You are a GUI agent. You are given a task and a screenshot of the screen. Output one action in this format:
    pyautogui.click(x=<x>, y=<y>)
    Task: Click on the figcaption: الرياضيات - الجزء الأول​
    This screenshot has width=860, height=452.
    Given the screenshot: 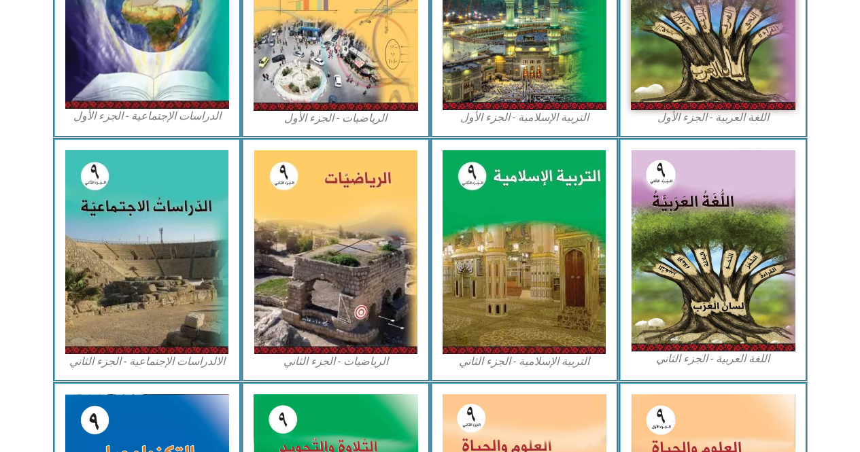 What is the action you would take?
    pyautogui.click(x=336, y=118)
    